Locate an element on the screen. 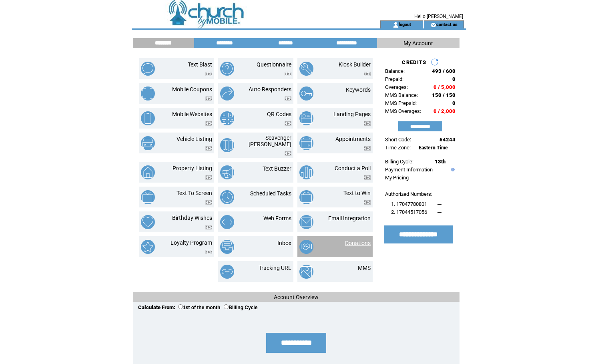 This screenshot has width=598, height=364. span: MMS Overages: is located at coordinates (403, 111).